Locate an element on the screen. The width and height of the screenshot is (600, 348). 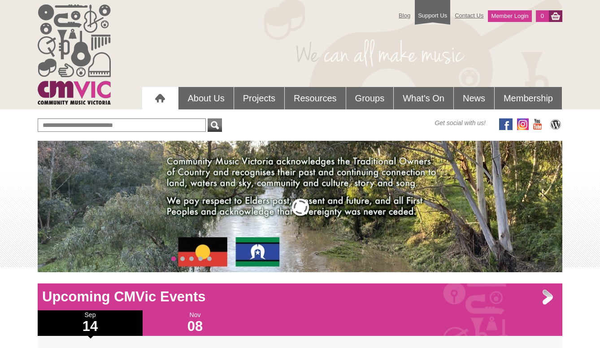
a: News is located at coordinates (474, 98).